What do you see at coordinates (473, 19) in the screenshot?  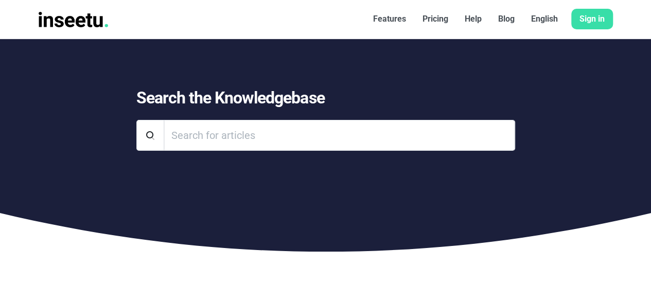 I see `a: Help` at bounding box center [473, 19].